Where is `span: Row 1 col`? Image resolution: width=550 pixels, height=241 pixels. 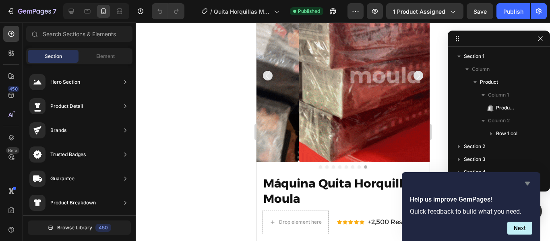
span: Row 1 col is located at coordinates (506, 134).